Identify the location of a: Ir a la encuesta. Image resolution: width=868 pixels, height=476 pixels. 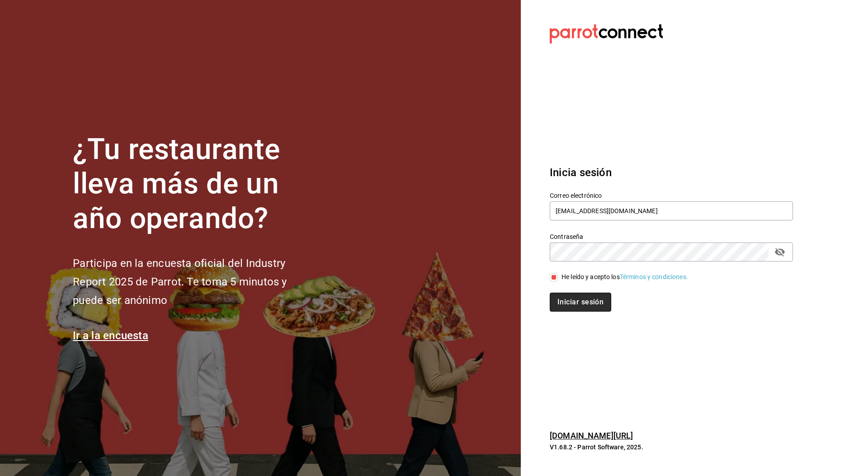
(111, 335).